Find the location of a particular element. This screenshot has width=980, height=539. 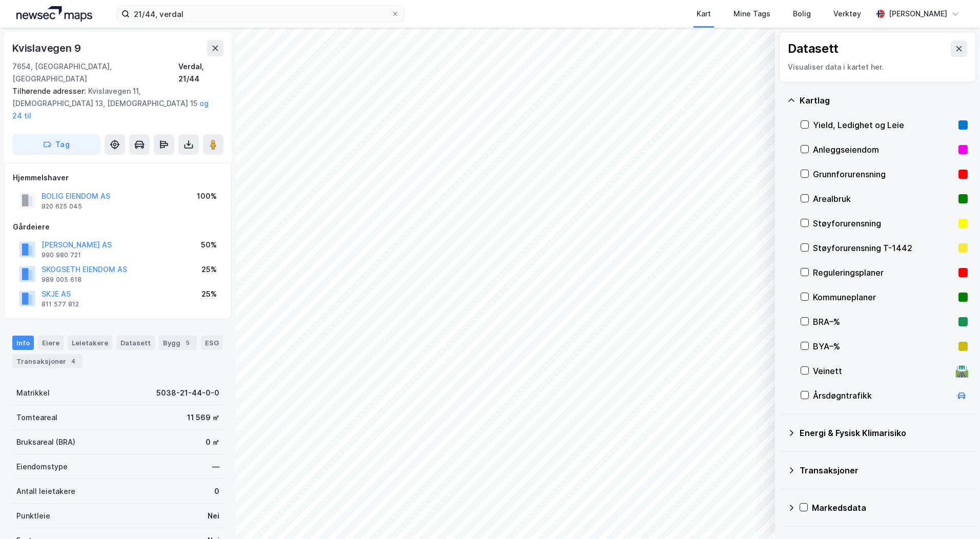

div: Eiere is located at coordinates (50, 343).